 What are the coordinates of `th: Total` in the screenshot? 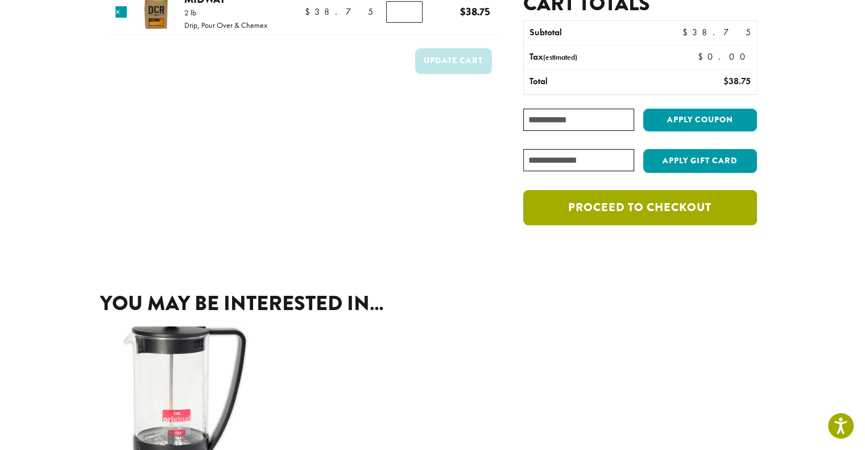 It's located at (593, 82).